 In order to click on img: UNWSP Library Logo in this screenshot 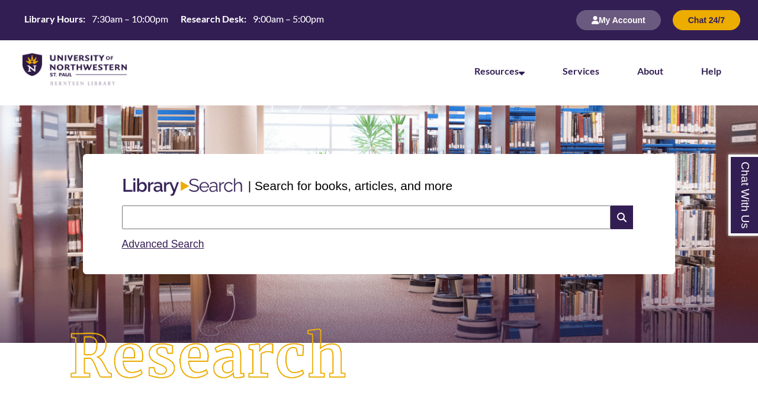, I will do `click(75, 70)`.